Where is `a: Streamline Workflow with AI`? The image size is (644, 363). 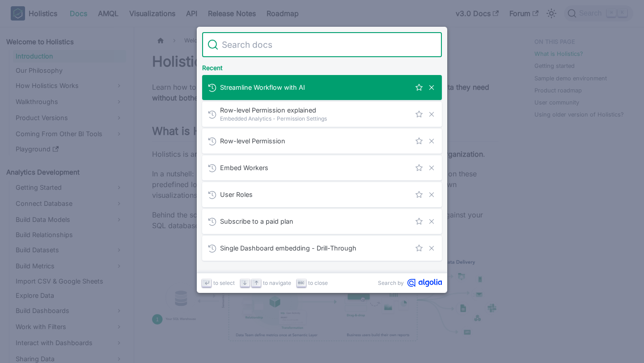
a: Streamline Workflow with AI is located at coordinates (322, 87).